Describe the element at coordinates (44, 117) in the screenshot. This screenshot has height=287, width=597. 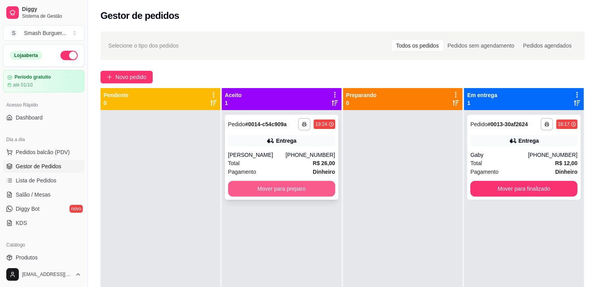
I see `a: Dashboard` at that location.